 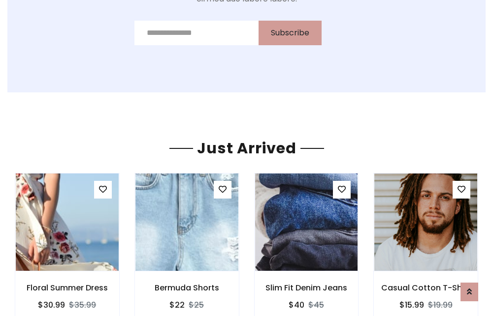 What do you see at coordinates (316, 305) in the screenshot?
I see `del: $45` at bounding box center [316, 305].